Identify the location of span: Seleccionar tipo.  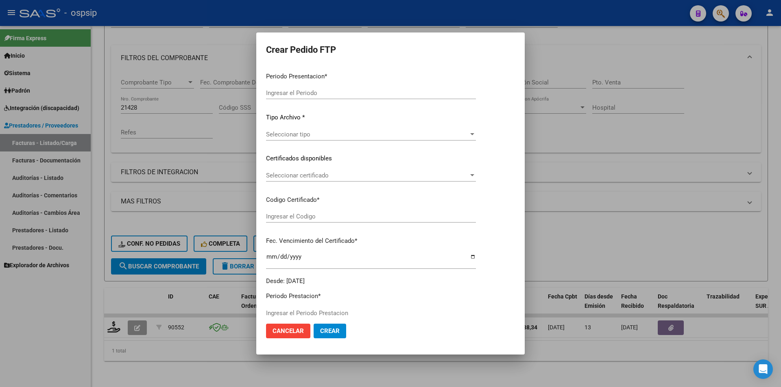
(367, 135).